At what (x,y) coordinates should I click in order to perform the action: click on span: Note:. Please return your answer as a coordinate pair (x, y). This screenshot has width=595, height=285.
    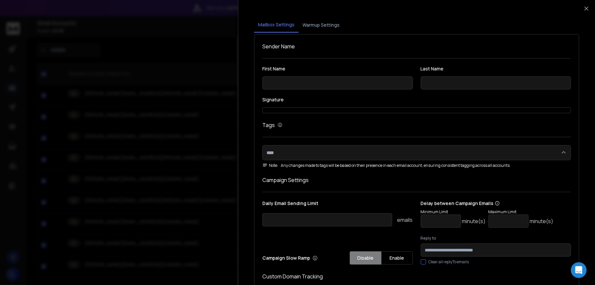
    Looking at the image, I should click on (270, 165).